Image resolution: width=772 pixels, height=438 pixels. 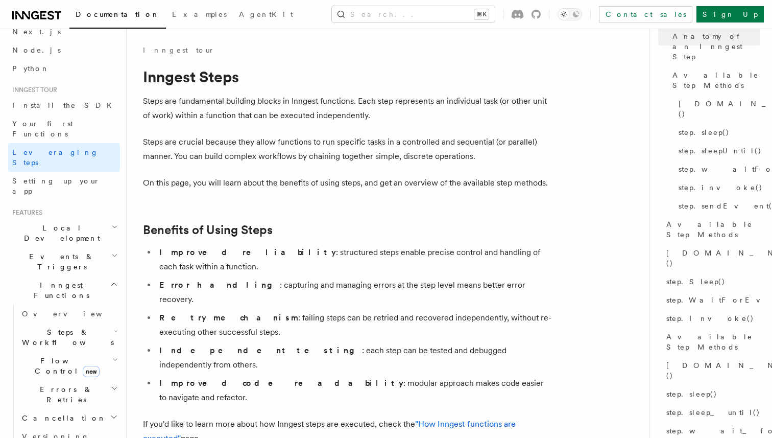 I want to click on a: Overview, so click(x=69, y=313).